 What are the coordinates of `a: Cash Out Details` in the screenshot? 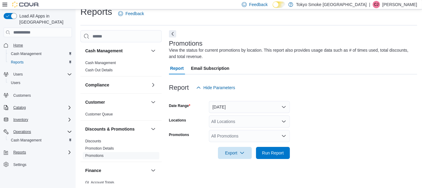 It's located at (99, 70).